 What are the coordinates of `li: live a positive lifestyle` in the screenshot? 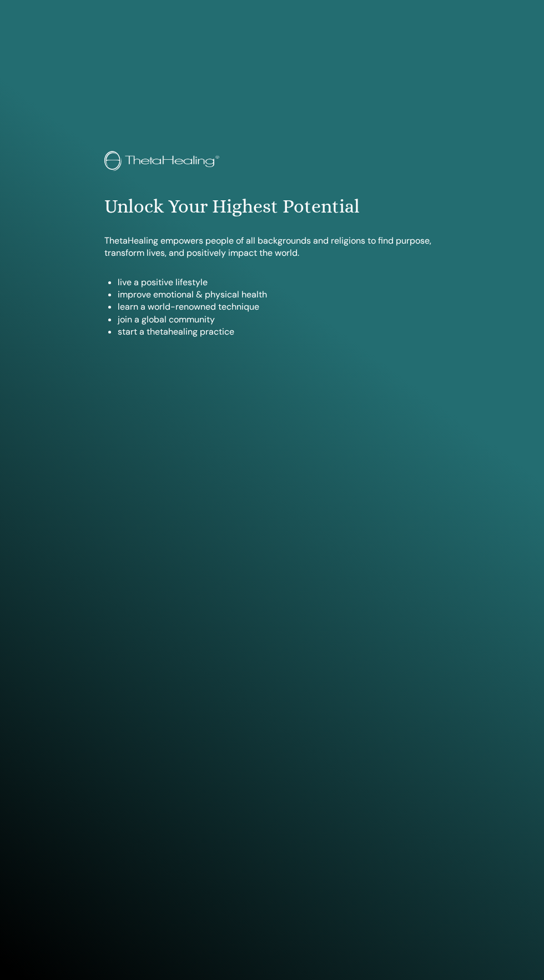 It's located at (278, 283).